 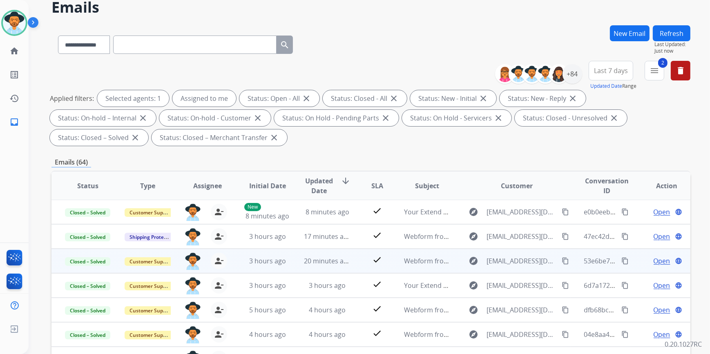 What do you see at coordinates (71, 162) in the screenshot?
I see `p: Emails (64)` at bounding box center [71, 162].